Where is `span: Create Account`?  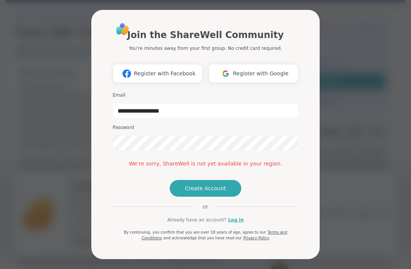
span: Create Account is located at coordinates (206, 189).